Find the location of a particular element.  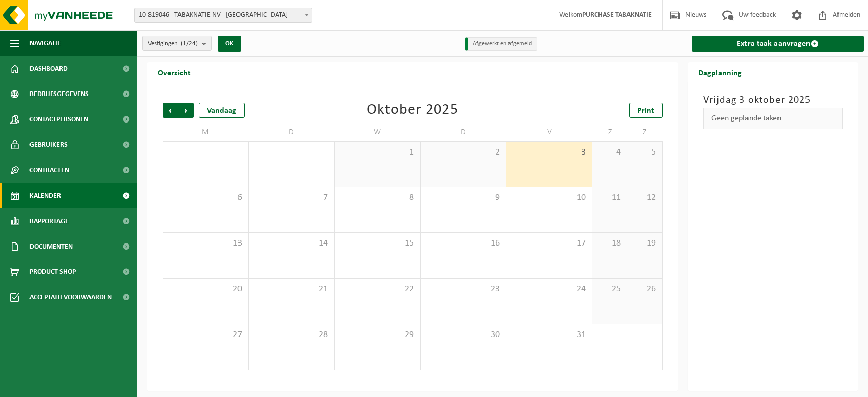

td: M is located at coordinates (205, 132).